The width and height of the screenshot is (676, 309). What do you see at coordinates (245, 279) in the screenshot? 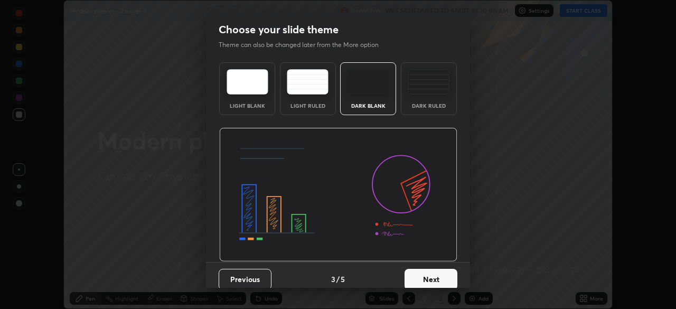
I see `button: Previous` at bounding box center [245, 279].